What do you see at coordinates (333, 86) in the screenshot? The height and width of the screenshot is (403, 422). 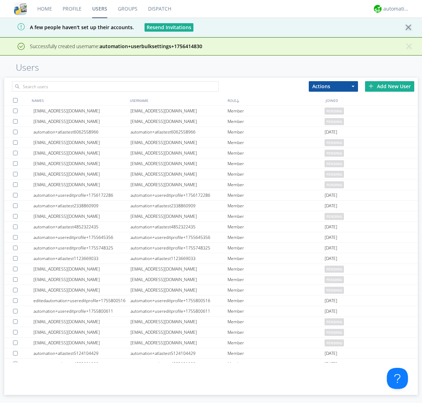 I see `button: Actions` at bounding box center [333, 86].